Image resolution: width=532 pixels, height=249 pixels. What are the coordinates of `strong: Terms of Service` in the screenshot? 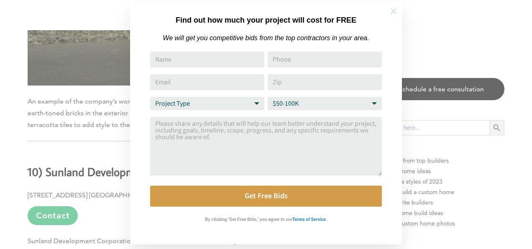 It's located at (309, 219).